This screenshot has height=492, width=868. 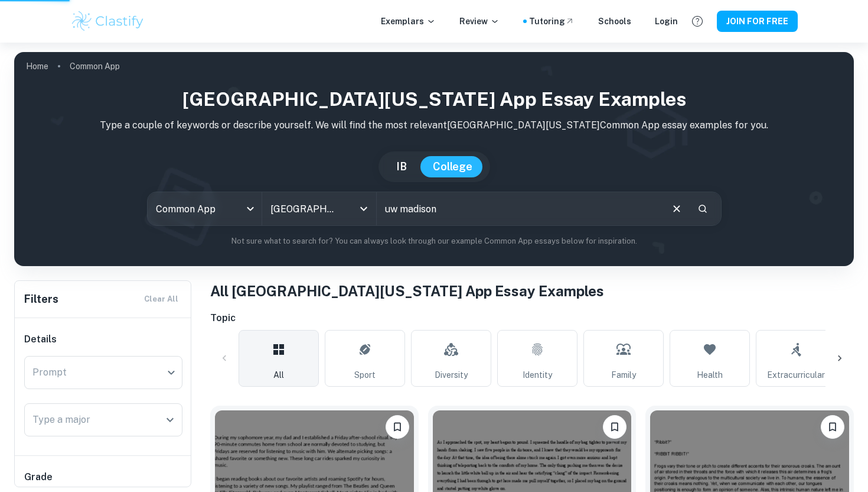 What do you see at coordinates (41, 299) in the screenshot?
I see `h6: Filters` at bounding box center [41, 299].